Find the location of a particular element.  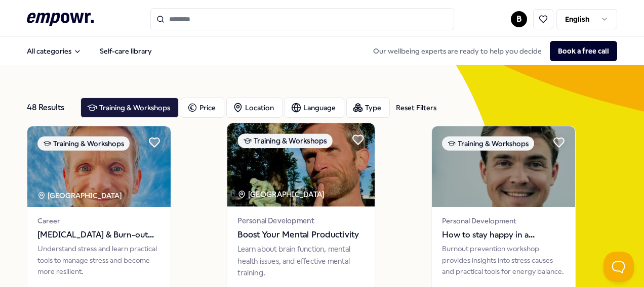

input: Search for products, categories or subcategories is located at coordinates (302, 19).